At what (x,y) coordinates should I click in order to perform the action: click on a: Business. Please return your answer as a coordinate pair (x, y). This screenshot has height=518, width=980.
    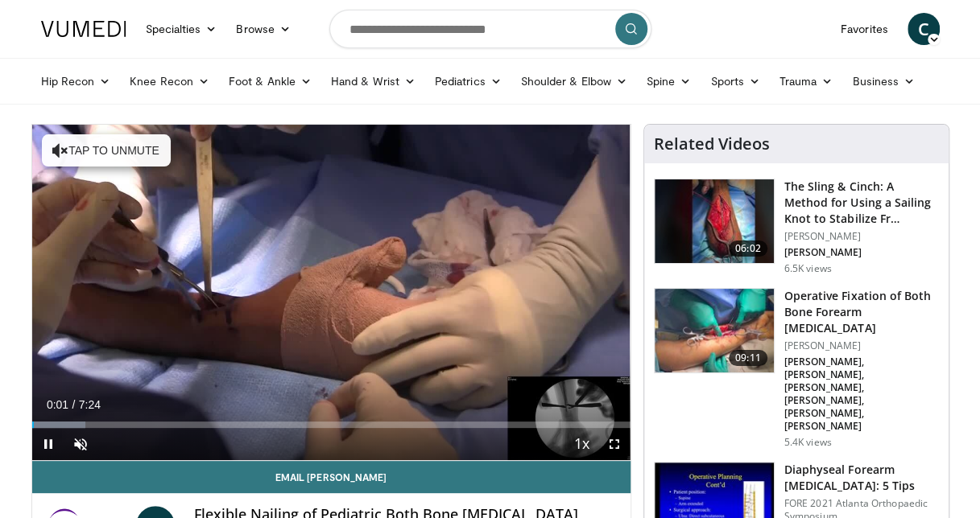
    Looking at the image, I should click on (883, 81).